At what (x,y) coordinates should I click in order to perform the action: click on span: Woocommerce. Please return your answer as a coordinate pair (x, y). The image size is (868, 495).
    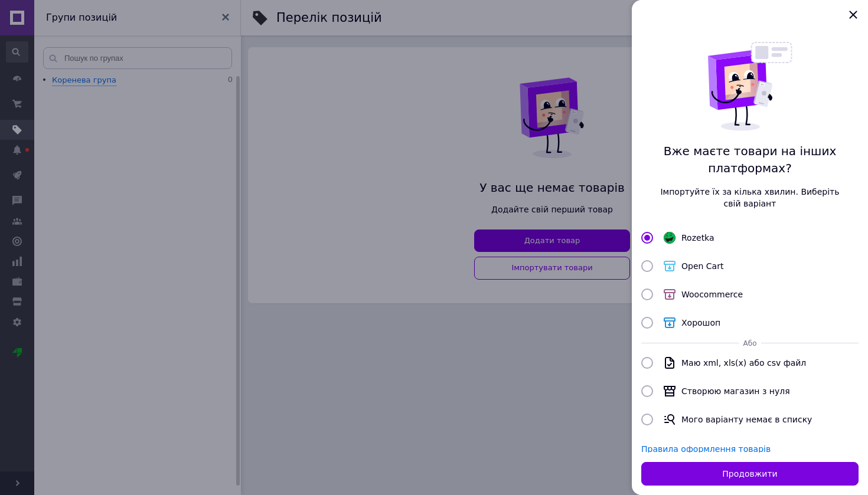
    Looking at the image, I should click on (713, 295).